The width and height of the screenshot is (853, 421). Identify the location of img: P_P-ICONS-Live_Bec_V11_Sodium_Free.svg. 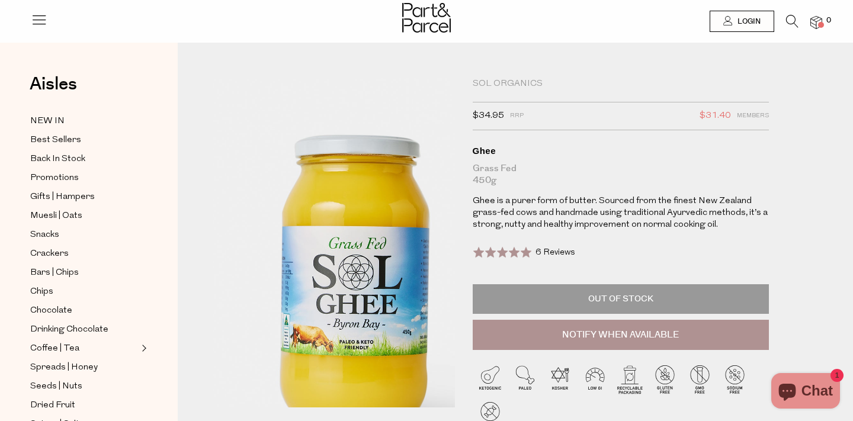
(734, 379).